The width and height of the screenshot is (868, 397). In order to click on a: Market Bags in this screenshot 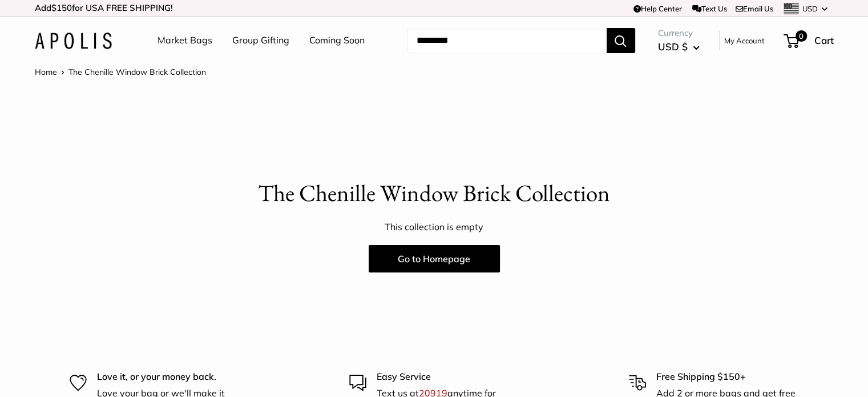, I will do `click(185, 40)`.